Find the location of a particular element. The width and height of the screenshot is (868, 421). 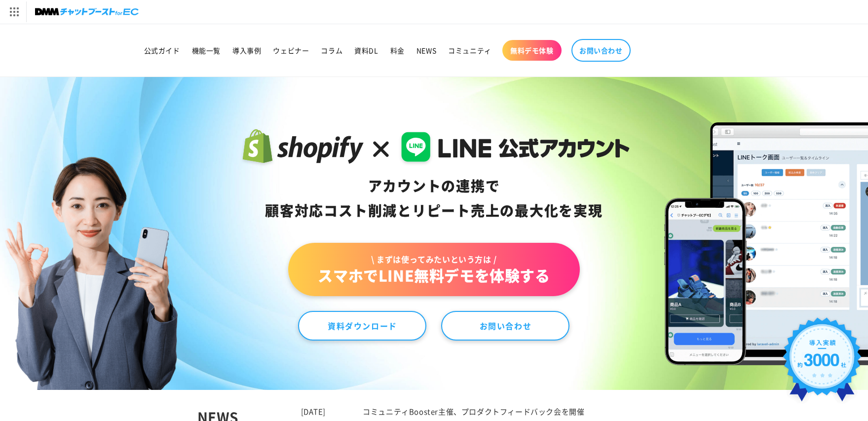

a: コラム is located at coordinates (332, 50).